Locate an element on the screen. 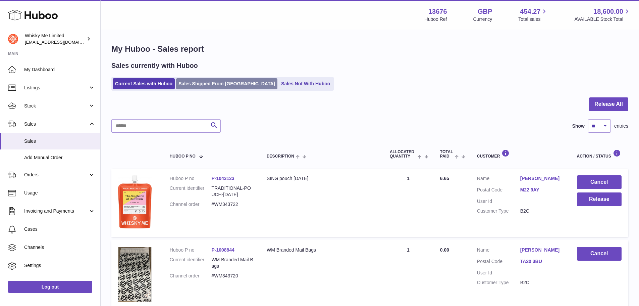 The height and width of the screenshot is (306, 639). label: Show is located at coordinates (578, 126).